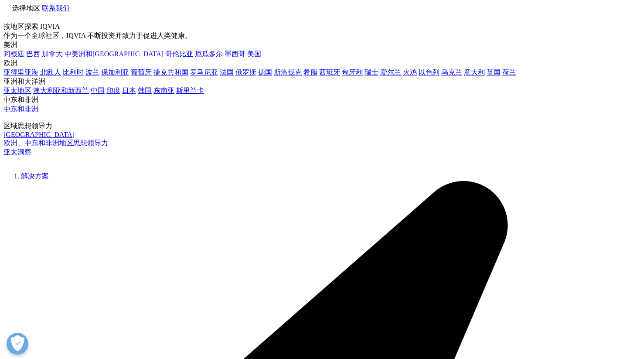 The width and height of the screenshot is (644, 359). I want to click on font: 选择地区, so click(26, 8).